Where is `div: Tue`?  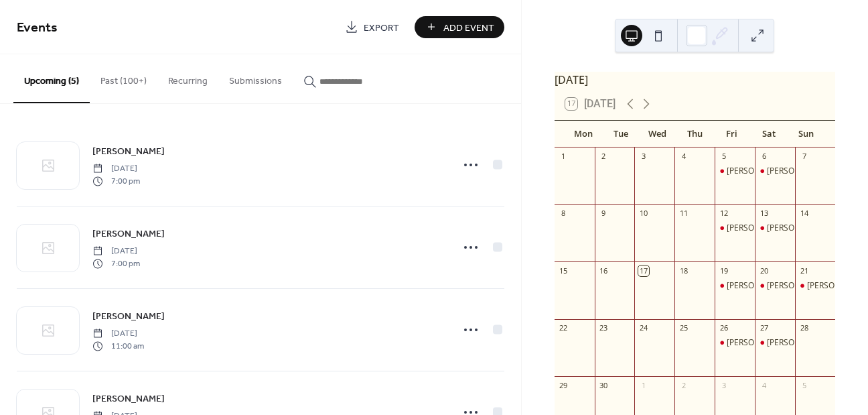 div: Tue is located at coordinates (620, 134).